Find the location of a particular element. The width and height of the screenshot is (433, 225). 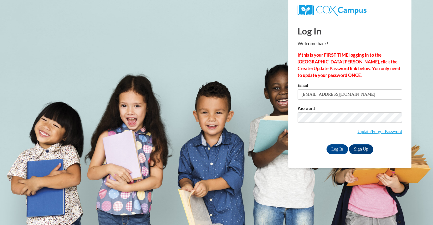

a: Update/Forgot Password is located at coordinates (380, 131).